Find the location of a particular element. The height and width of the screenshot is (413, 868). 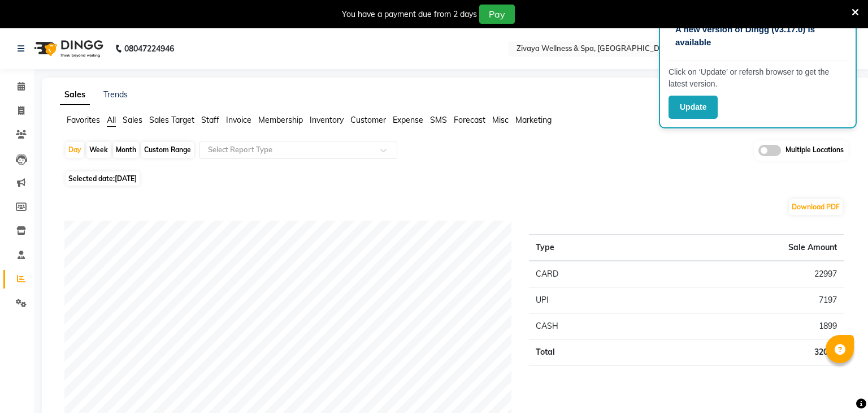

a: Trends is located at coordinates (115, 94).